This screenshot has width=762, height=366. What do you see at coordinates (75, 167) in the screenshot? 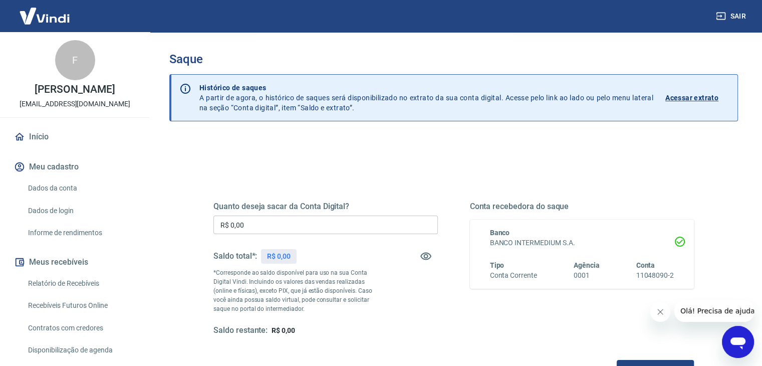
I see `button: Meu cadastro` at bounding box center [75, 167].